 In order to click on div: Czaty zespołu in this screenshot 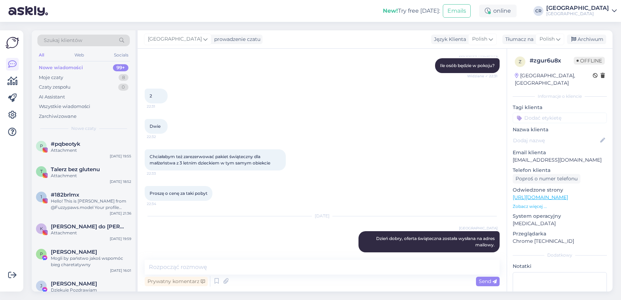, I will do `click(55, 87)`.